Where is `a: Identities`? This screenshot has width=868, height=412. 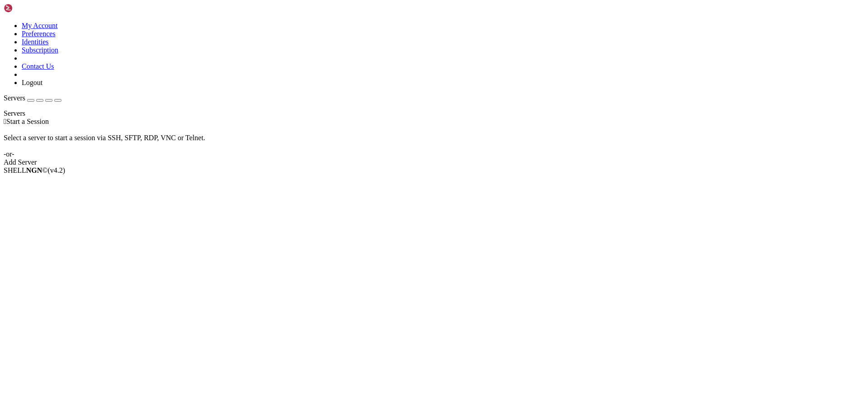
a: Identities is located at coordinates (35, 42).